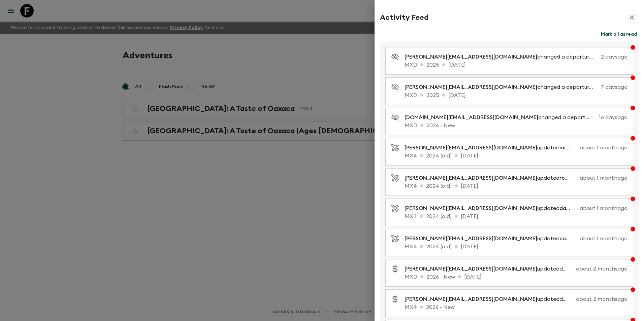  Describe the element at coordinates (583, 178) in the screenshot. I see `span: room release days` at that location.